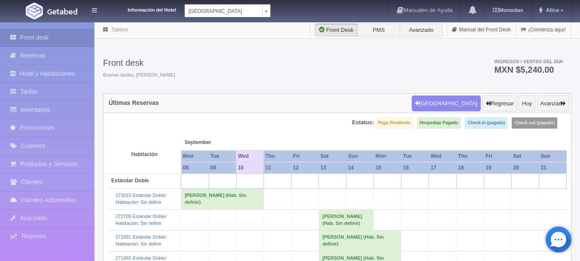 The height and width of the screenshot is (261, 580). Describe the element at coordinates (443, 168) in the screenshot. I see `th: 17` at that location.